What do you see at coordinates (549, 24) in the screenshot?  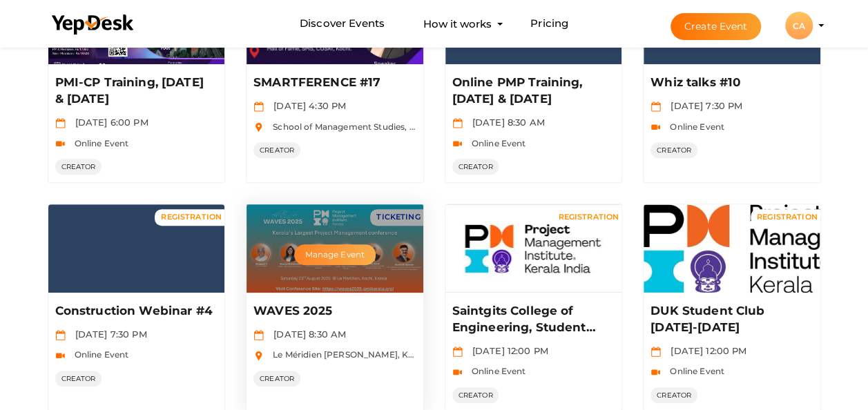 I see `a: Pricing` at bounding box center [549, 24].